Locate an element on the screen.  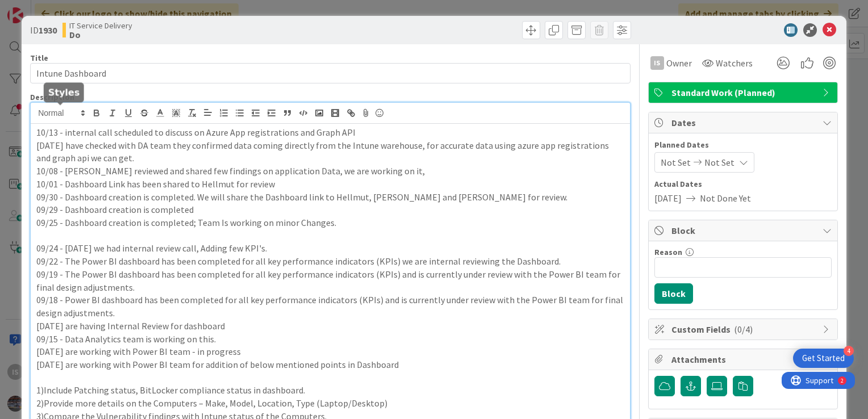
span: ID is located at coordinates (43, 30).